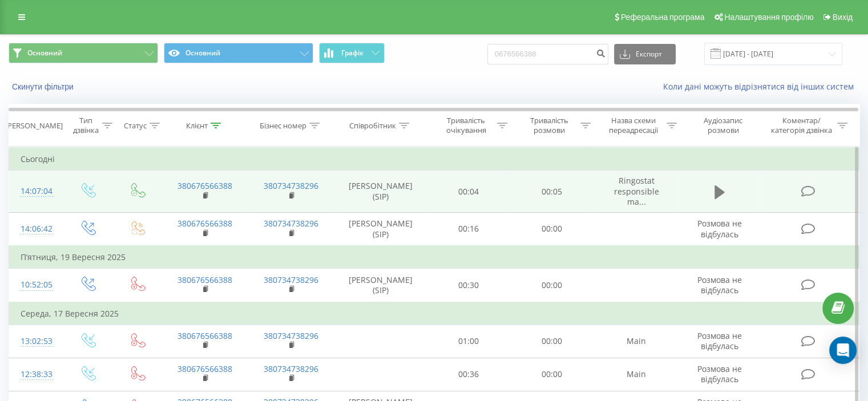 This screenshot has height=401, width=868. I want to click on div: 10:52:05, so click(35, 285).